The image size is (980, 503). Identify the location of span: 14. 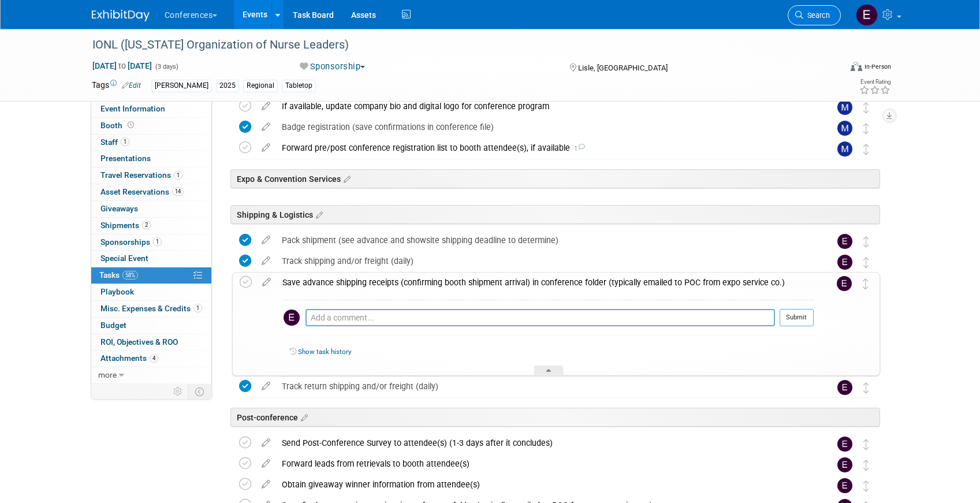
(178, 191).